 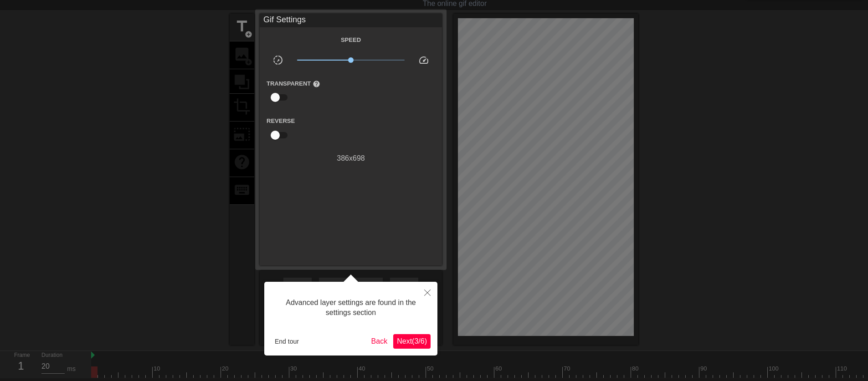 What do you see at coordinates (427, 293) in the screenshot?
I see `button: Close` at bounding box center [427, 293].